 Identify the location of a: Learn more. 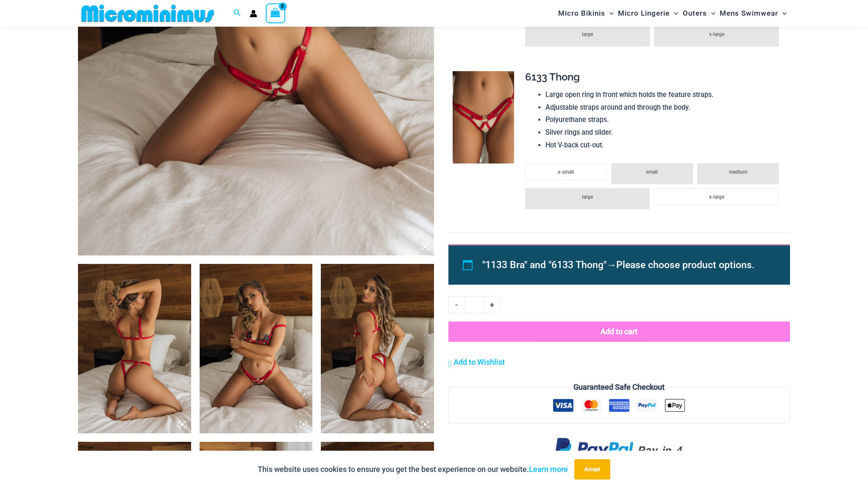
(549, 469).